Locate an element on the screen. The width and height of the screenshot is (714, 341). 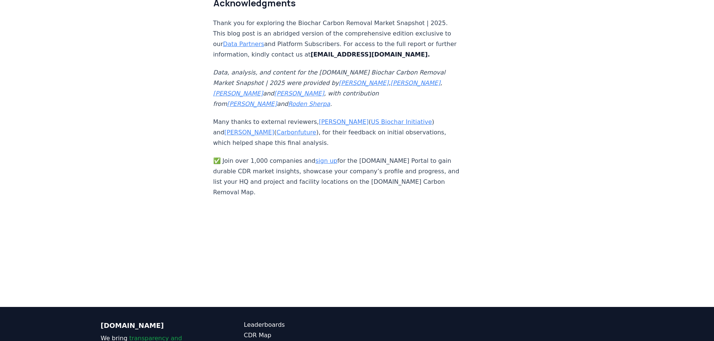
p: Thank you for exploring the Biochar Carbon Removal Market Snapshot | 2025. This blog post is an a... is located at coordinates (337, 39).